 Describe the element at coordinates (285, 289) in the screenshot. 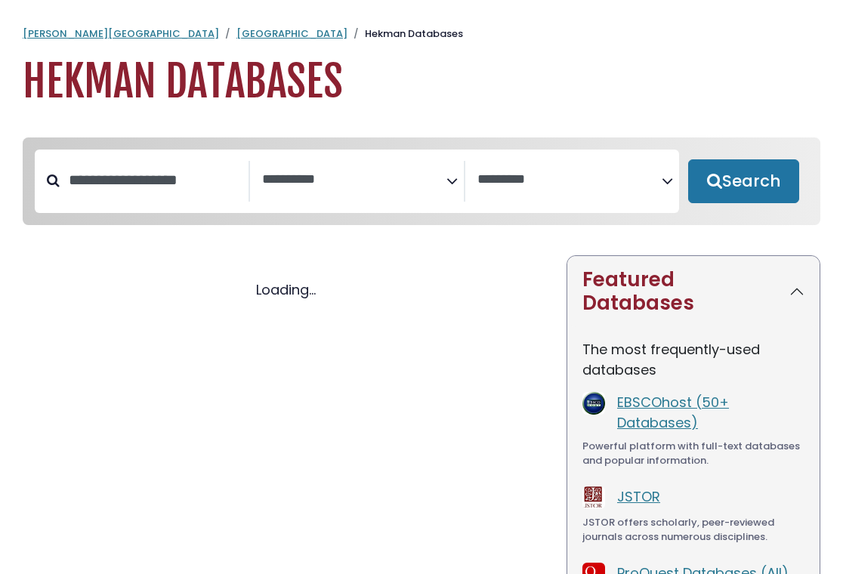

I see `div: Loading...` at that location.